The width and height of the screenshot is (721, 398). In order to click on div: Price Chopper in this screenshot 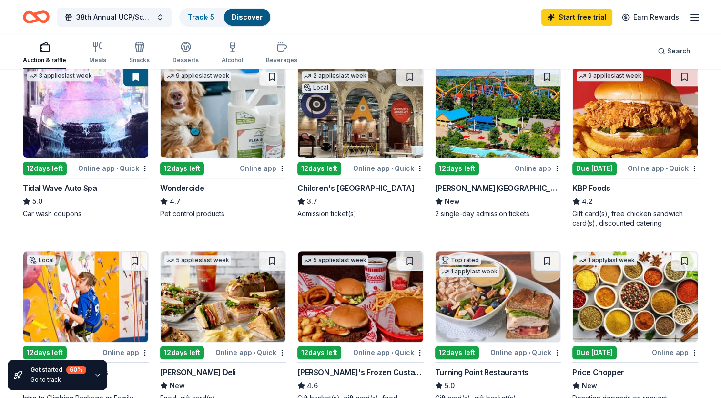, I will do `click(598, 372)`.